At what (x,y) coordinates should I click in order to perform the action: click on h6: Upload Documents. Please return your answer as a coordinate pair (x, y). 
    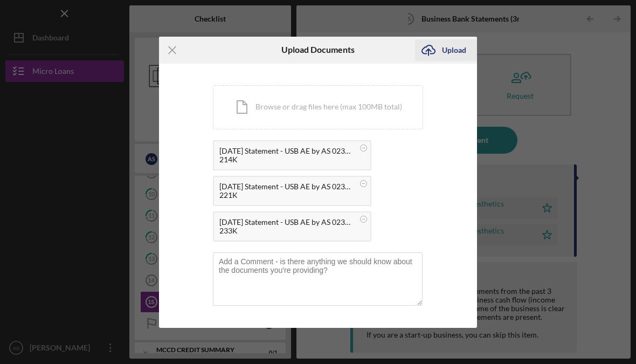
    Looking at the image, I should click on (318, 50).